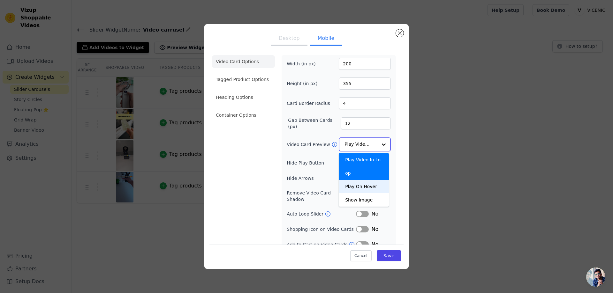 The image size is (613, 293). I want to click on label: Shopping Icon on Video Cards, so click(320, 229).